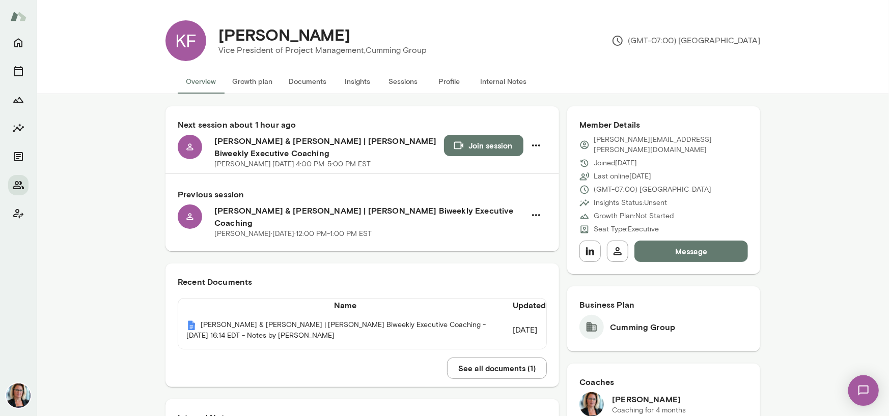 Image resolution: width=889 pixels, height=416 pixels. What do you see at coordinates (201, 81) in the screenshot?
I see `button: Overview` at bounding box center [201, 81].